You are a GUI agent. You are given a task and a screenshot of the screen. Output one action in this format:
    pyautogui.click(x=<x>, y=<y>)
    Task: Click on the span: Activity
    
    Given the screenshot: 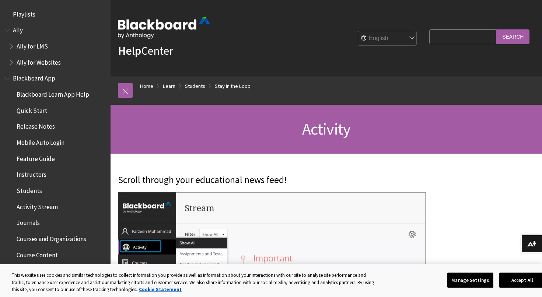 What is the action you would take?
    pyautogui.click(x=326, y=129)
    